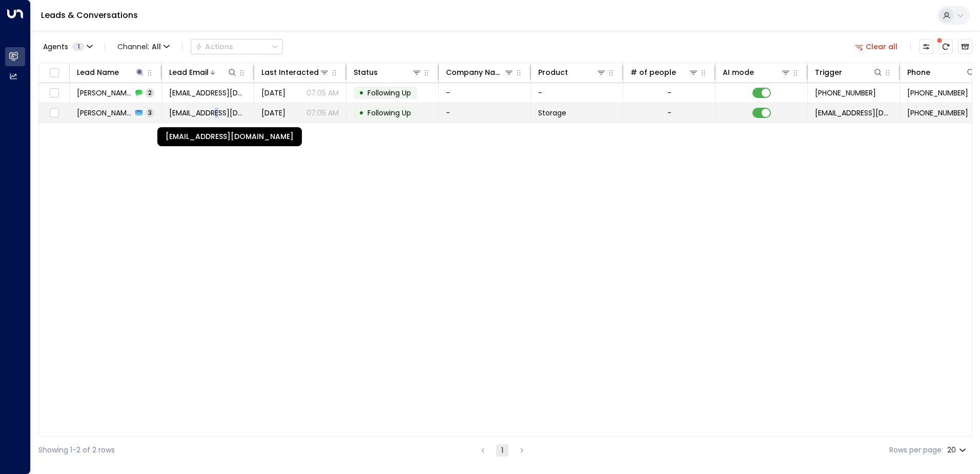  Describe the element at coordinates (946, 47) in the screenshot. I see `span: There are new threads available. Refresh the grid to view the latest updates.` at that location.